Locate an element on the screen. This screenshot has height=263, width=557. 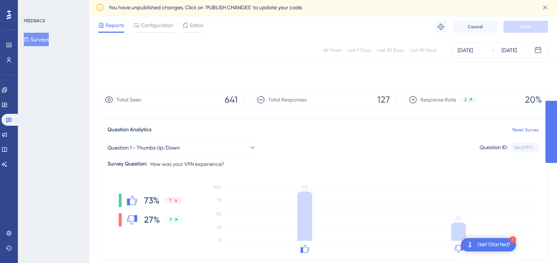
div: Question ID: is located at coordinates (494, 148).